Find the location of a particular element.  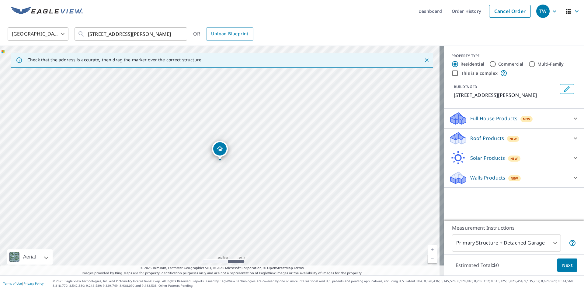

div: Dropped pin, building 1, Residential property, 200 Reeves Ave Fairmont, WV 26554 is located at coordinates (220, 151).